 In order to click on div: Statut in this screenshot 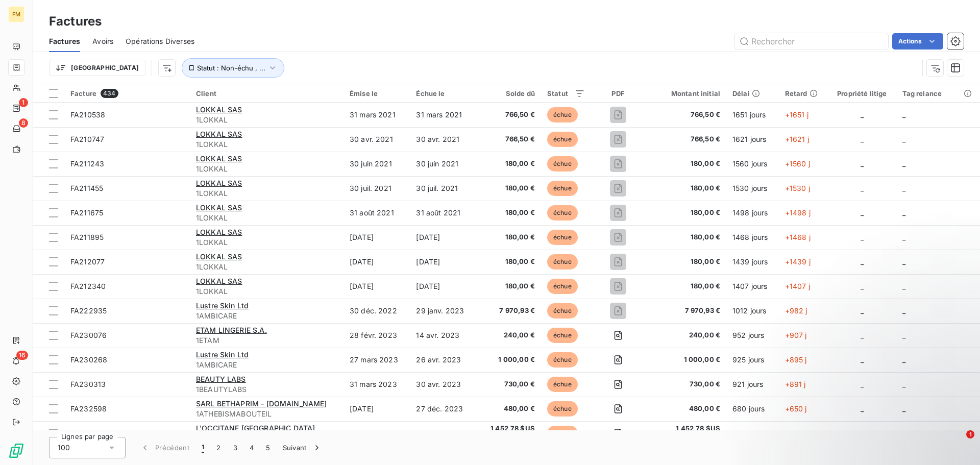, I will do `click(566, 93)`.